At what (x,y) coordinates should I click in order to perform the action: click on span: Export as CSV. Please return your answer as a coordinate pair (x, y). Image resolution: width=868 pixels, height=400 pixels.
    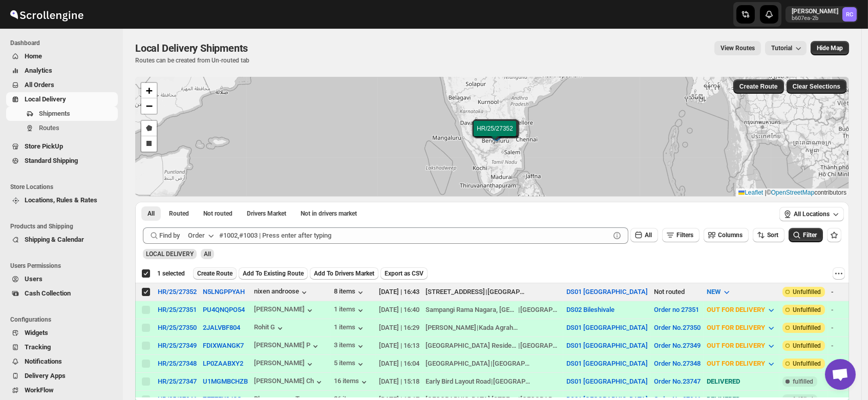
    Looking at the image, I should click on (404, 273).